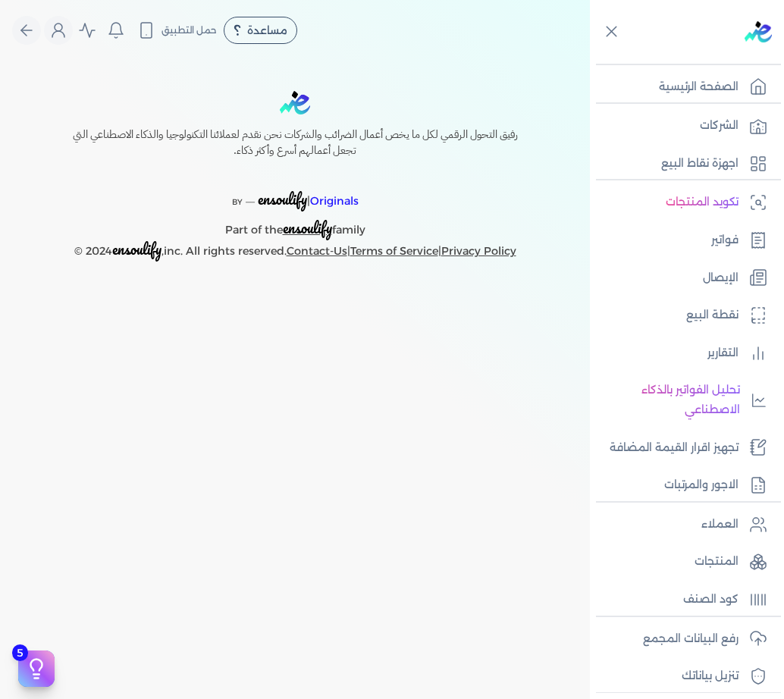 The image size is (784, 699). What do you see at coordinates (724, 240) in the screenshot?
I see `p: فواتير` at bounding box center [724, 240].